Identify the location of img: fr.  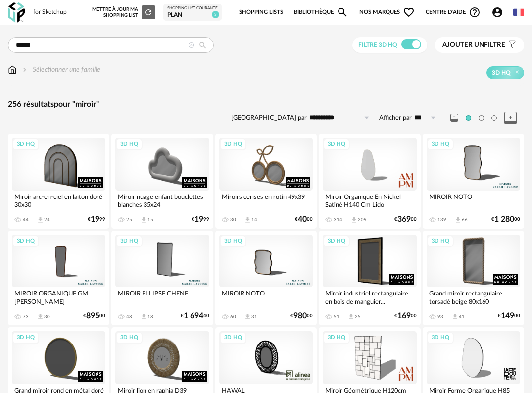
(519, 12).